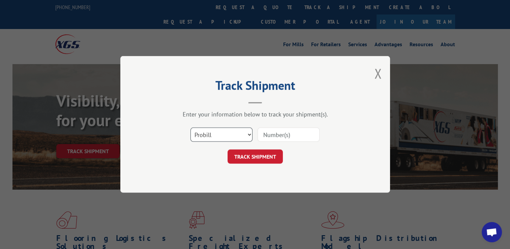 The height and width of the screenshot is (249, 510). What do you see at coordinates (255, 87) in the screenshot?
I see `h2: Track Shipment` at bounding box center [255, 87].